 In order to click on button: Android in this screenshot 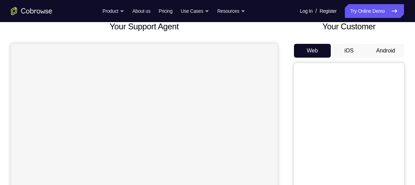, I will do `click(386, 51)`.